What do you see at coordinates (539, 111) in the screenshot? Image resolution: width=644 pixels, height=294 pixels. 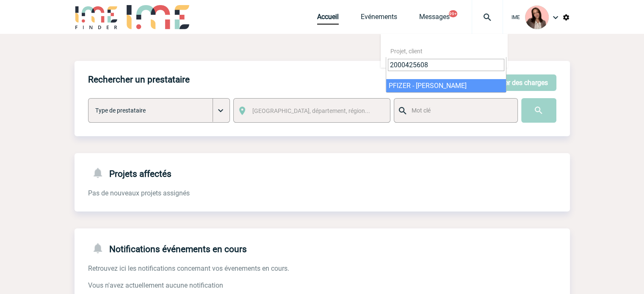 I see `input: Submit` at bounding box center [539, 111].